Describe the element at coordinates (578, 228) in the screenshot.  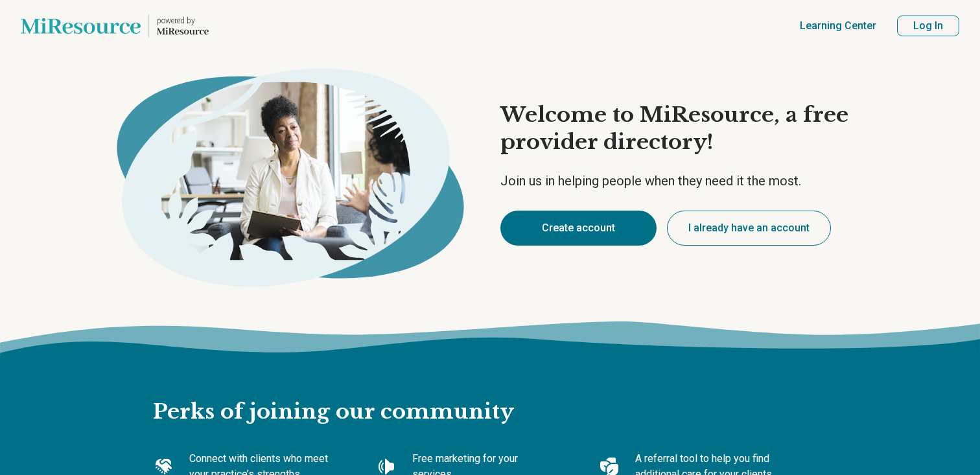
I see `button: Create account` at that location.